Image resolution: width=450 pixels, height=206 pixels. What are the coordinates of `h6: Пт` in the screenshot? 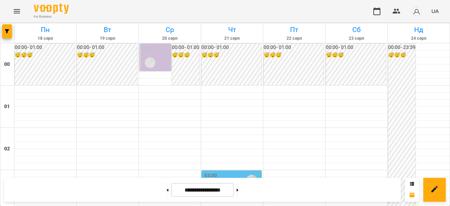 It's located at (294, 30).